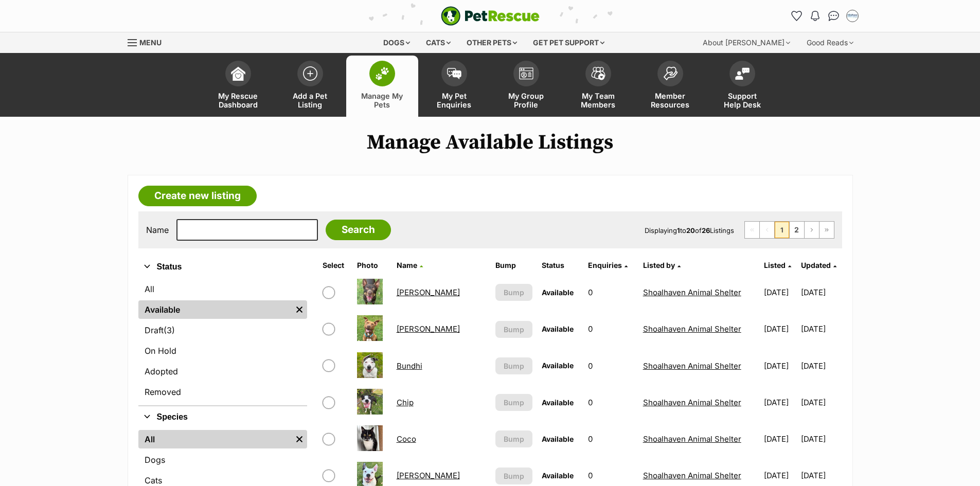 The image size is (980, 486). I want to click on a: Name, so click(410, 265).